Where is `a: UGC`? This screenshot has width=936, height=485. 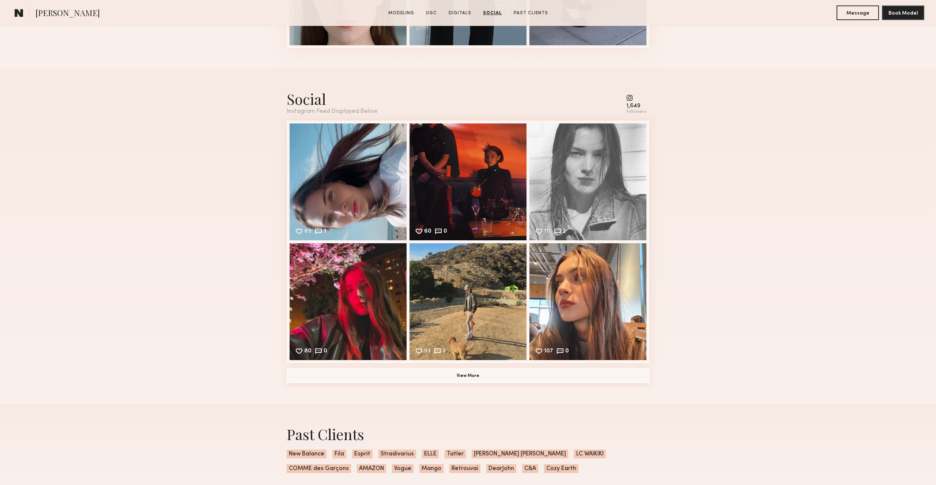
a: UGC is located at coordinates (431, 13).